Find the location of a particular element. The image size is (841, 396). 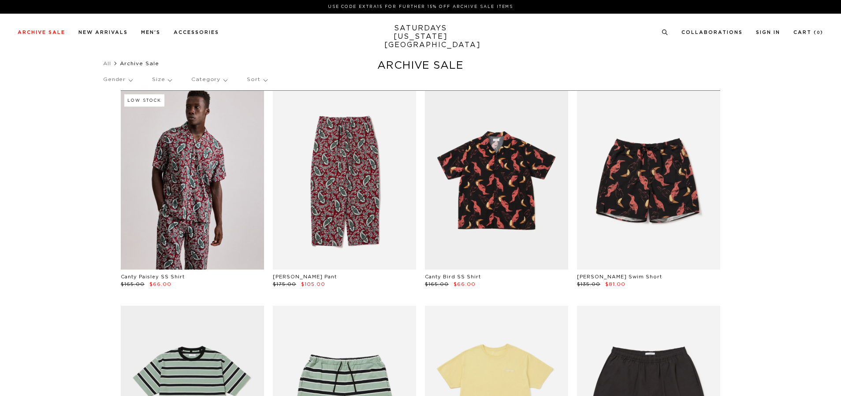

a: Sign In is located at coordinates (768, 32).